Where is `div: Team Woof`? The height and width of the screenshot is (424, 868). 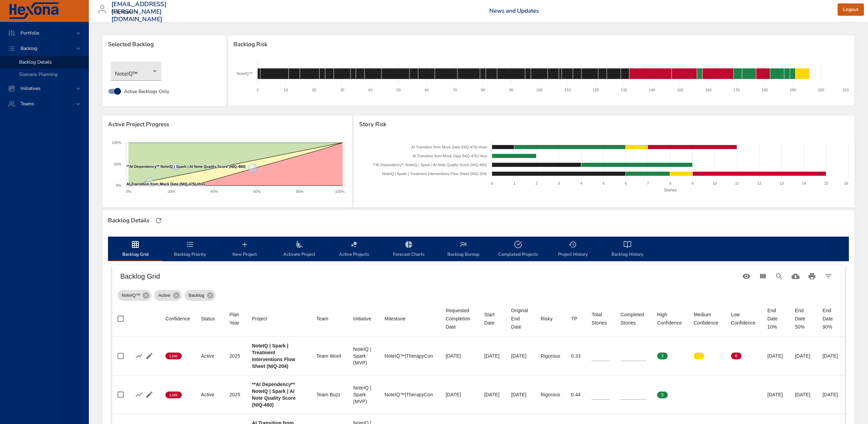
div: Team Woof is located at coordinates (329, 356).